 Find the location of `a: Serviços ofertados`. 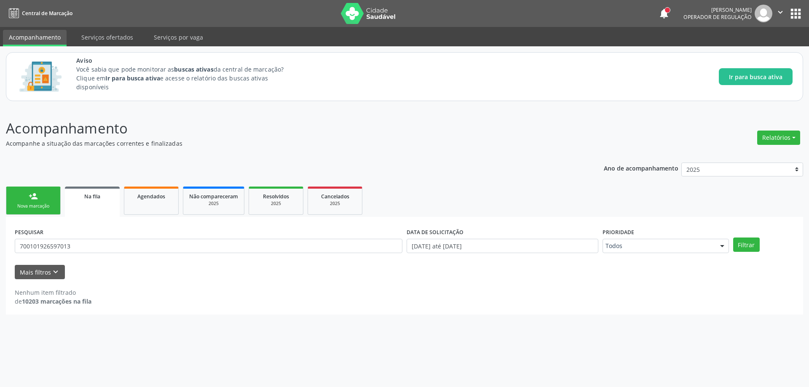

a: Serviços ofertados is located at coordinates (107, 37).